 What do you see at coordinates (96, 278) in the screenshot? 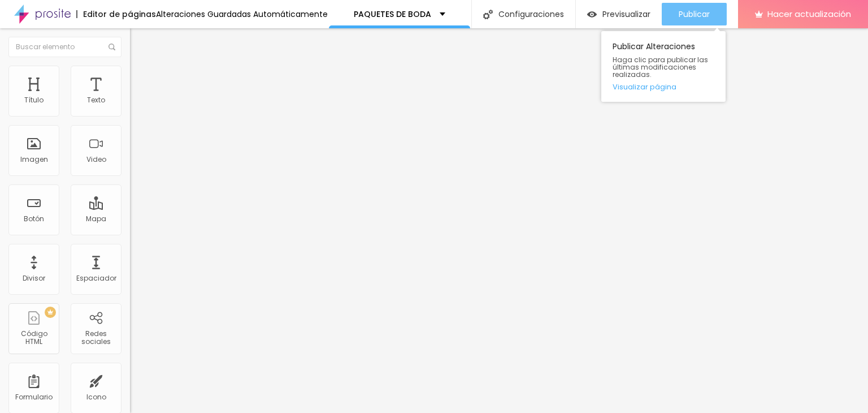
I see `font: Espaciador` at bounding box center [96, 278].